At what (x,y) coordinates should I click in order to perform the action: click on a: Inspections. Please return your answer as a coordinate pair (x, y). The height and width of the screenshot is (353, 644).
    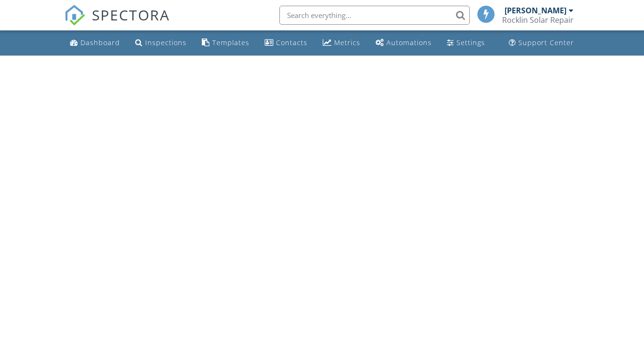
    Looking at the image, I should click on (161, 43).